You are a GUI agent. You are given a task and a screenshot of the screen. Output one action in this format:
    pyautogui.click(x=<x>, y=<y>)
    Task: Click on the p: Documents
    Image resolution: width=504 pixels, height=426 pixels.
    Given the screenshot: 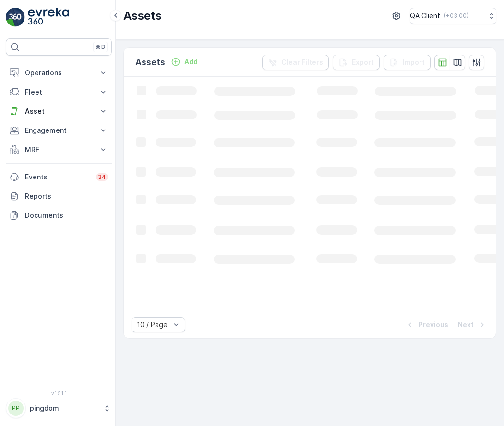 What is the action you would take?
    pyautogui.click(x=66, y=216)
    